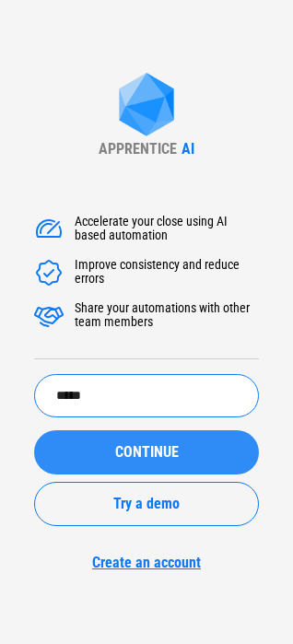 This screenshot has height=644, width=293. I want to click on div: AI, so click(188, 148).